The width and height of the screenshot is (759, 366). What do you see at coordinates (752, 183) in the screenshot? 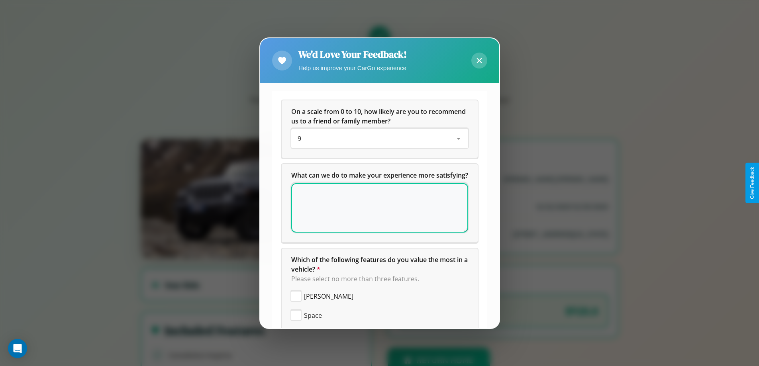
I see `div: Give Feedback` at bounding box center [752, 183].